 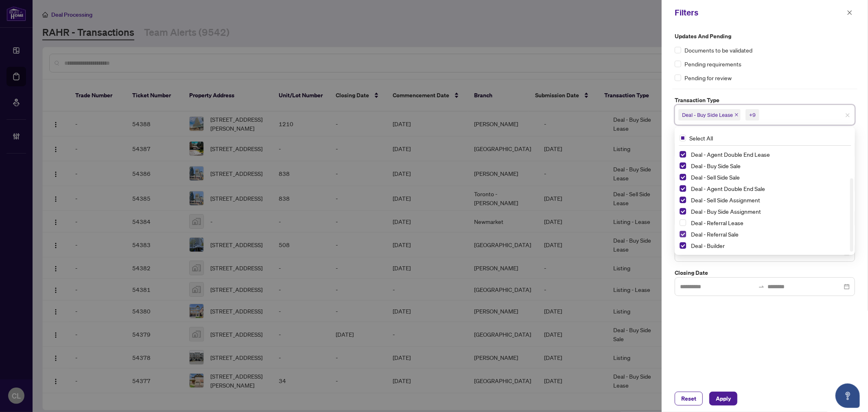 I want to click on span: Pending for review, so click(x=708, y=78).